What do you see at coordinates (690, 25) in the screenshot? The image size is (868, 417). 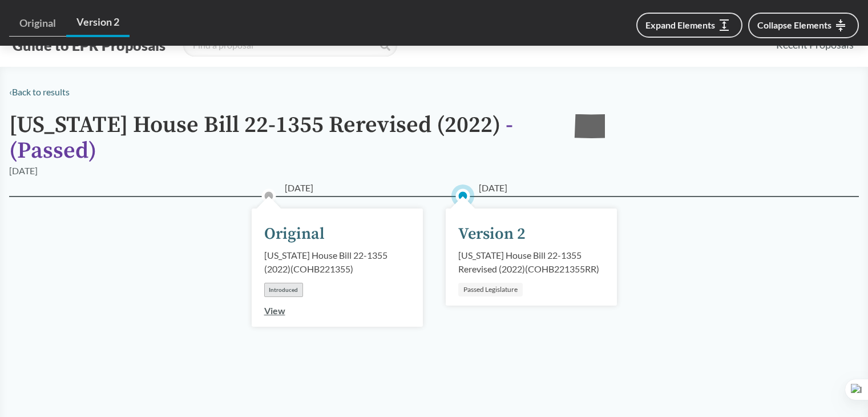 I see `button: Expand Elements` at bounding box center [690, 25].